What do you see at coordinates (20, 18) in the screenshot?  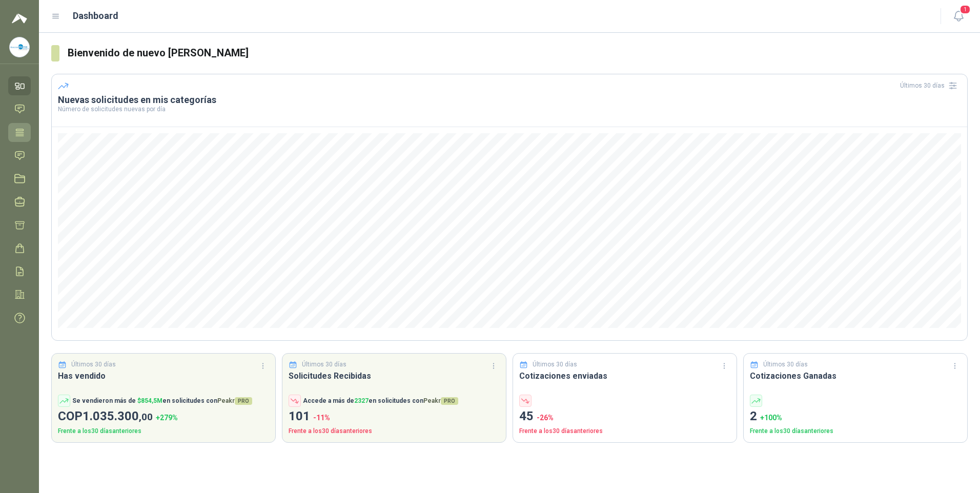 I see `img: Logo peakr` at bounding box center [20, 18].